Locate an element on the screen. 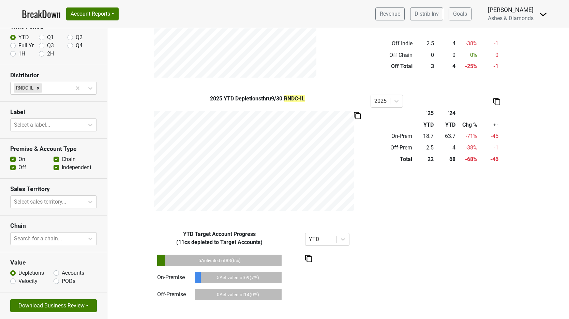 This screenshot has width=569, height=319. td: Total is located at coordinates (392, 160).